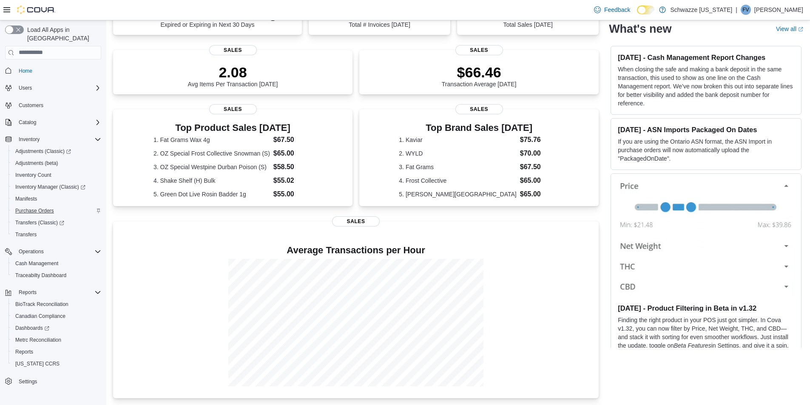 The height and width of the screenshot is (405, 810). Describe the element at coordinates (212, 194) in the screenshot. I see `dt: 5. Green Dot Live Rosin Badder 1g` at that location.